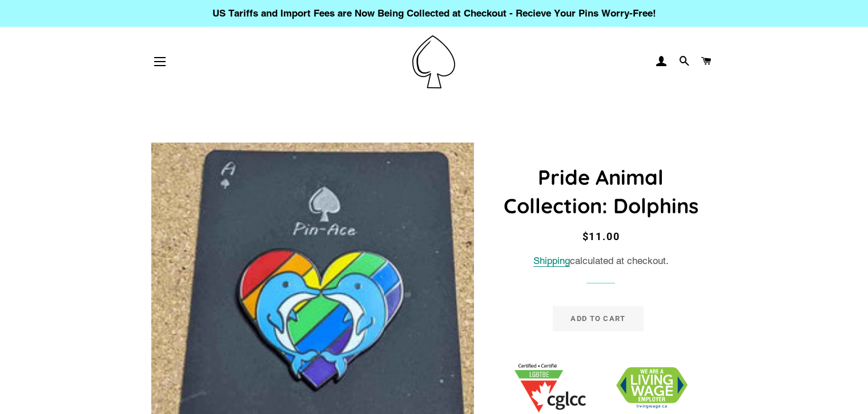 This screenshot has width=868, height=414. What do you see at coordinates (433, 61) in the screenshot?
I see `img: Pin-Ace` at bounding box center [433, 61].